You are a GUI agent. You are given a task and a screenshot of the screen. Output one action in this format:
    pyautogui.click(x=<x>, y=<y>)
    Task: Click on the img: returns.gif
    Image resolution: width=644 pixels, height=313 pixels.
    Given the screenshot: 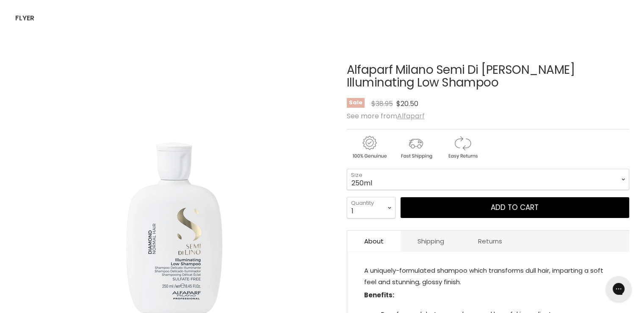 What is the action you would take?
    pyautogui.click(x=462, y=147)
    